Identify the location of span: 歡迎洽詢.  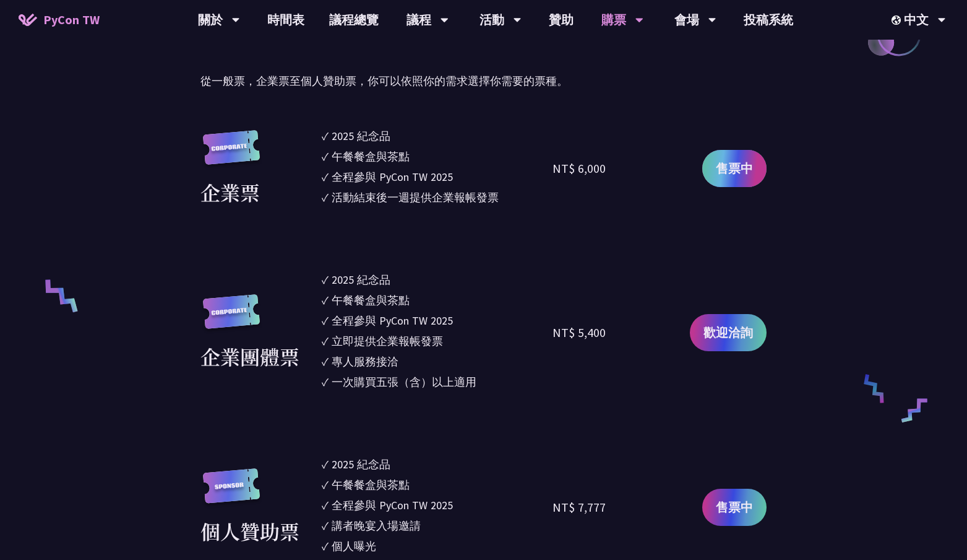
(729, 333).